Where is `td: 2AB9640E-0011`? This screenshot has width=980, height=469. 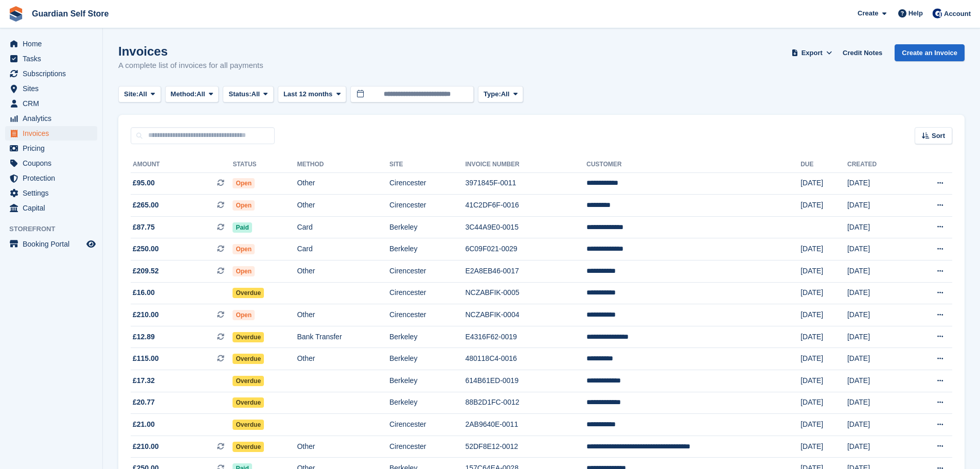
td: 2AB9640E-0011 is located at coordinates (526, 424).